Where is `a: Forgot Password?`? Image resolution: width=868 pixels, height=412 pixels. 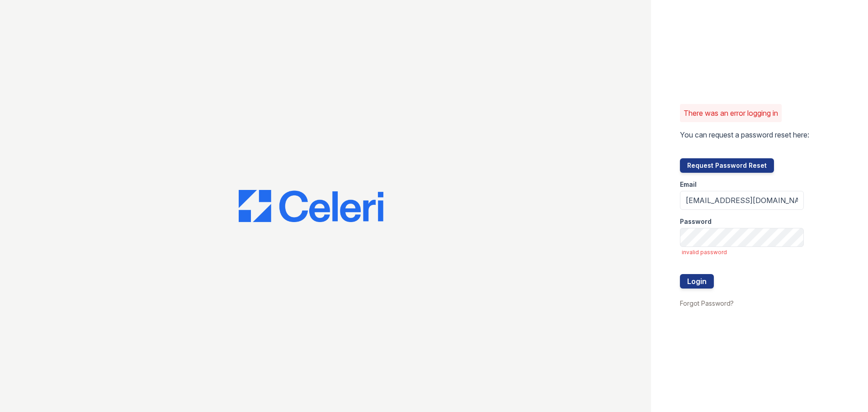
a: Forgot Password? is located at coordinates (707, 303).